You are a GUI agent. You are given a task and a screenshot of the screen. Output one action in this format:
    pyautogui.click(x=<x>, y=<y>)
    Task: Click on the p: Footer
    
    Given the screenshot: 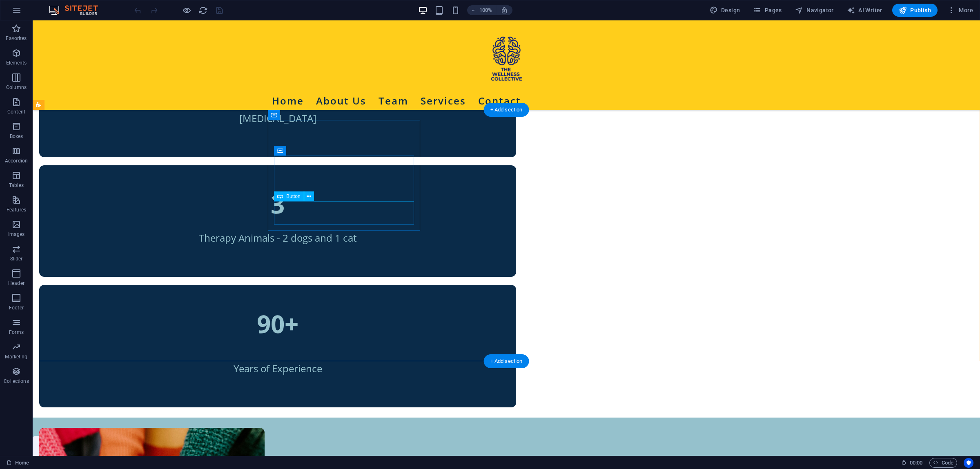 What is the action you would take?
    pyautogui.click(x=16, y=308)
    